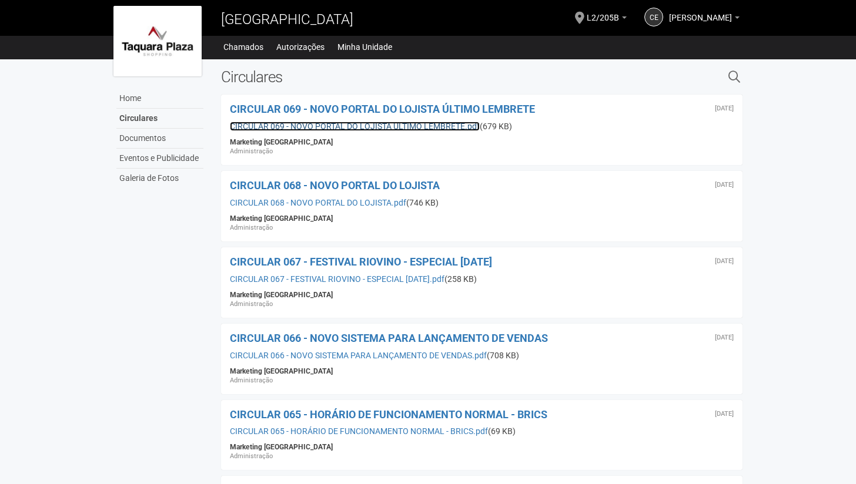 Image resolution: width=856 pixels, height=484 pixels. What do you see at coordinates (602, 12) in the screenshot?
I see `span: L2/205B` at bounding box center [602, 12].